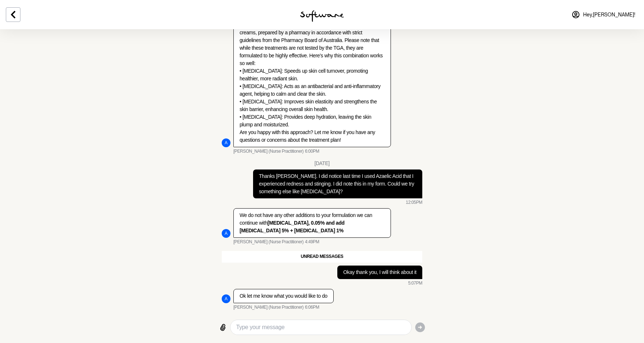 The image size is (644, 343). Describe the element at coordinates (380, 272) in the screenshot. I see `p: Okay thank you, I will think about it` at that location.